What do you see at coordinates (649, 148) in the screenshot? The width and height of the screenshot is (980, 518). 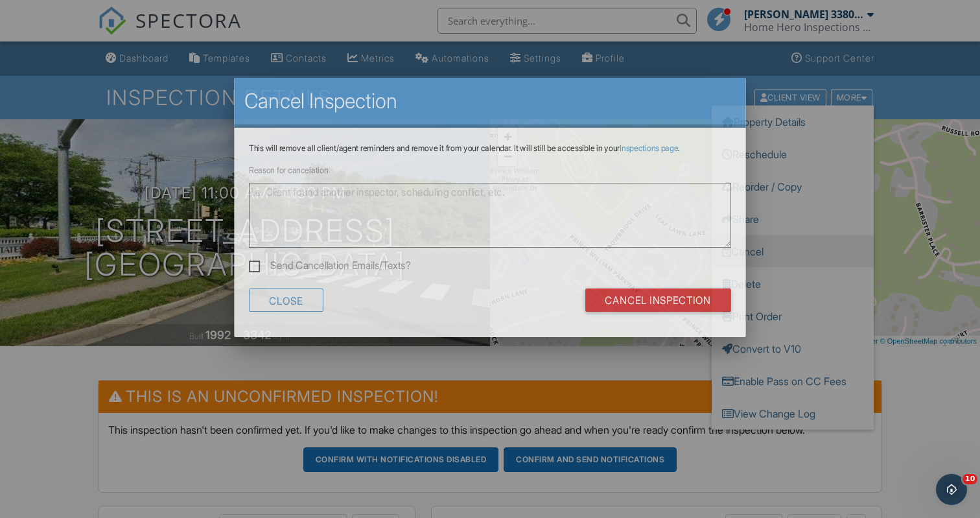 I see `a: Inspections page` at bounding box center [649, 148].